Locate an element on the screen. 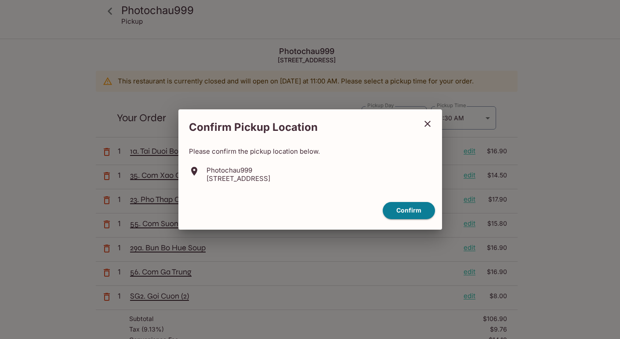  button: confirm is located at coordinates (409, 211).